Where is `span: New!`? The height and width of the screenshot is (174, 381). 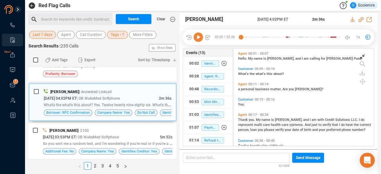
span: New! is located at coordinates (8, 52).